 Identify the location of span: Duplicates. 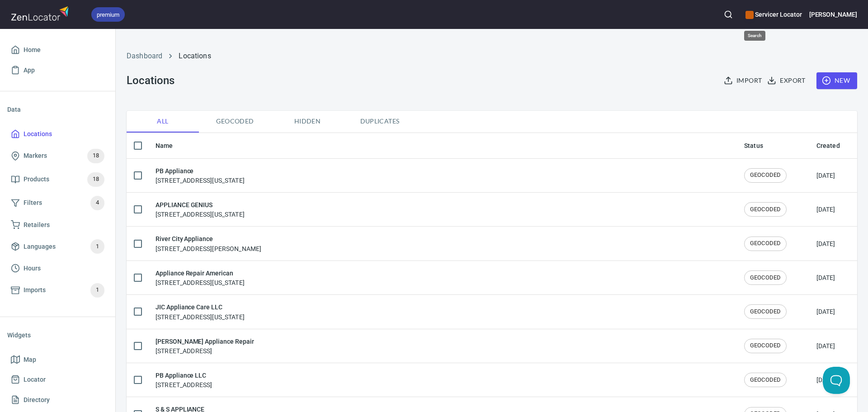
(380, 121).